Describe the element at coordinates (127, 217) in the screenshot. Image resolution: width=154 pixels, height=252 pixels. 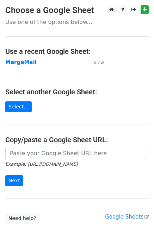
I see `a: Google Sheets` at that location.